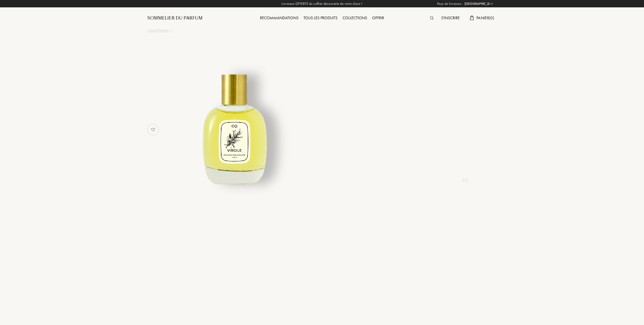 The image size is (644, 325). I want to click on img: no_like_p.png, so click(153, 130).